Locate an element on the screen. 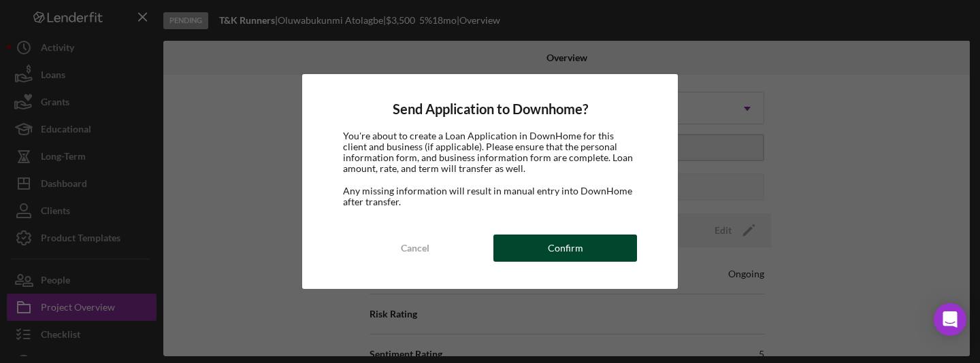 The height and width of the screenshot is (363, 980). span: You're about to create a Loan Application in DownHome for this client and business (if applicable... is located at coordinates (488, 151).